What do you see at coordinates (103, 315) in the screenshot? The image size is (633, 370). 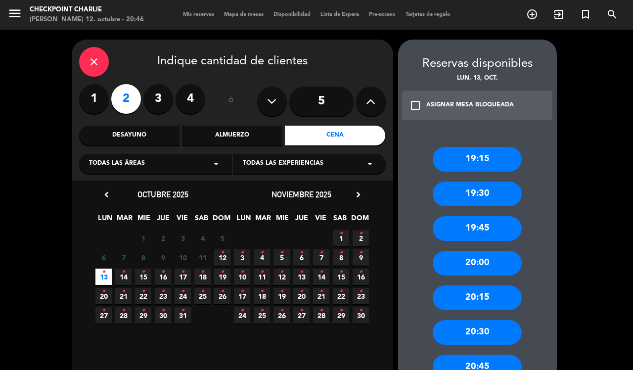 I see `span: 27` at bounding box center [103, 315].